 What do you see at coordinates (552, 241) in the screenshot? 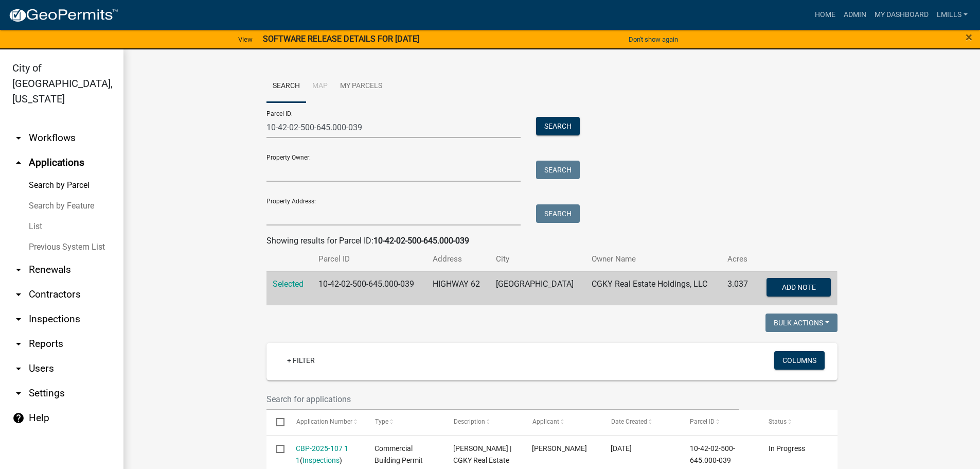
I see `div: Showing results for Parcel ID:` at bounding box center [552, 241].